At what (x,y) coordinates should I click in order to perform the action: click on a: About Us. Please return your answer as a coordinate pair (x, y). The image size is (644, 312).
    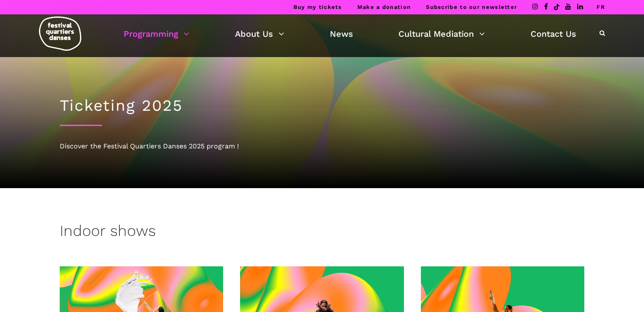
    Looking at the image, I should click on (260, 34).